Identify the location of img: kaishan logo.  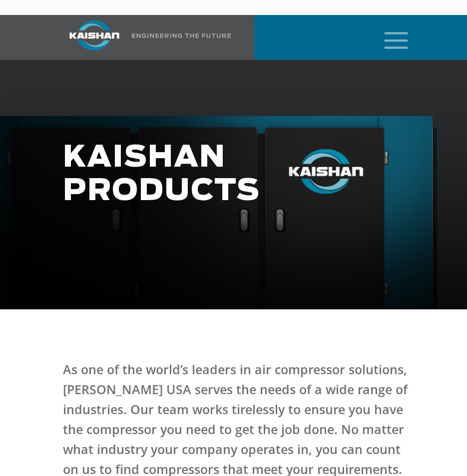
(94, 35).